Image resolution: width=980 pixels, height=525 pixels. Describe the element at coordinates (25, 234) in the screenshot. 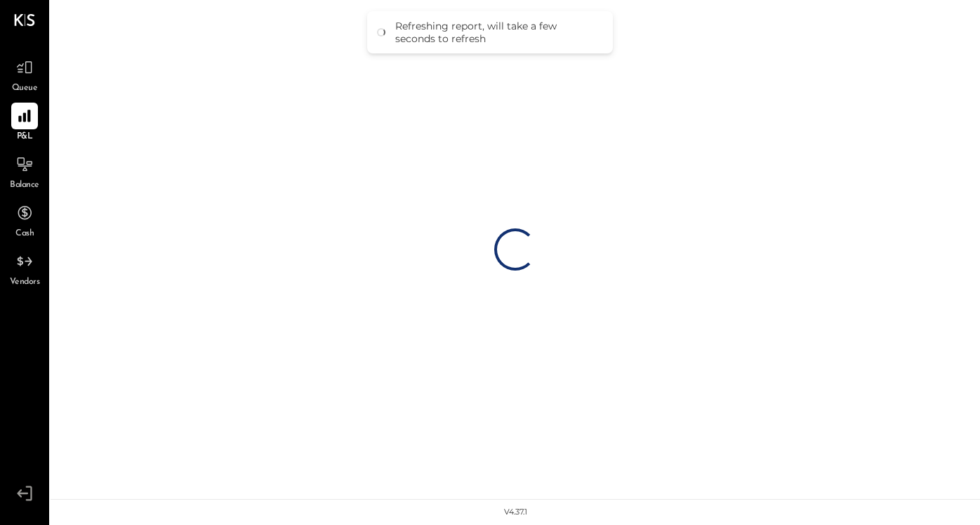

I see `span: Cash` at that location.